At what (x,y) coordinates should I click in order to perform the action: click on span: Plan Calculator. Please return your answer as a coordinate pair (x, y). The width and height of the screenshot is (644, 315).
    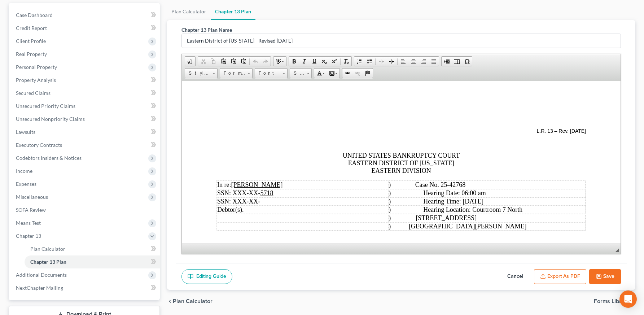
    Looking at the image, I should click on (193, 302).